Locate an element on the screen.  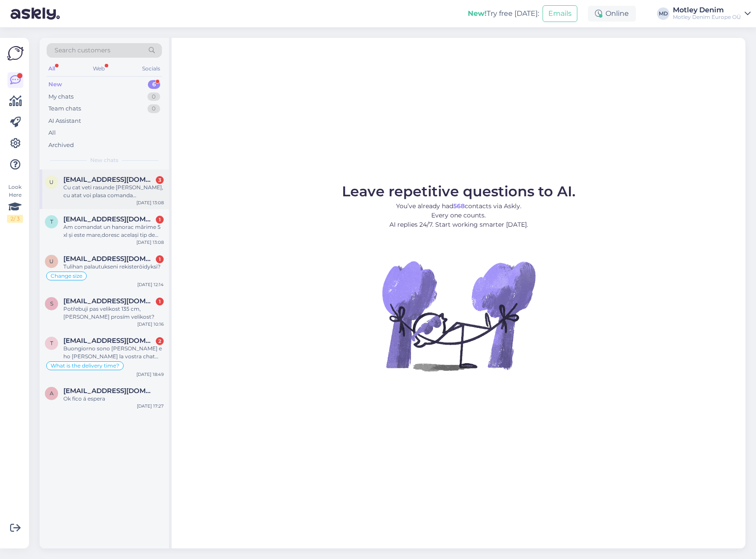
span: Change size is located at coordinates (66, 276).